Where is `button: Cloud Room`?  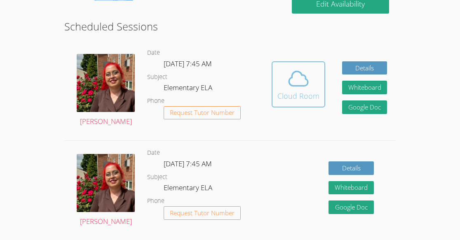 button: Cloud Room is located at coordinates (299, 85).